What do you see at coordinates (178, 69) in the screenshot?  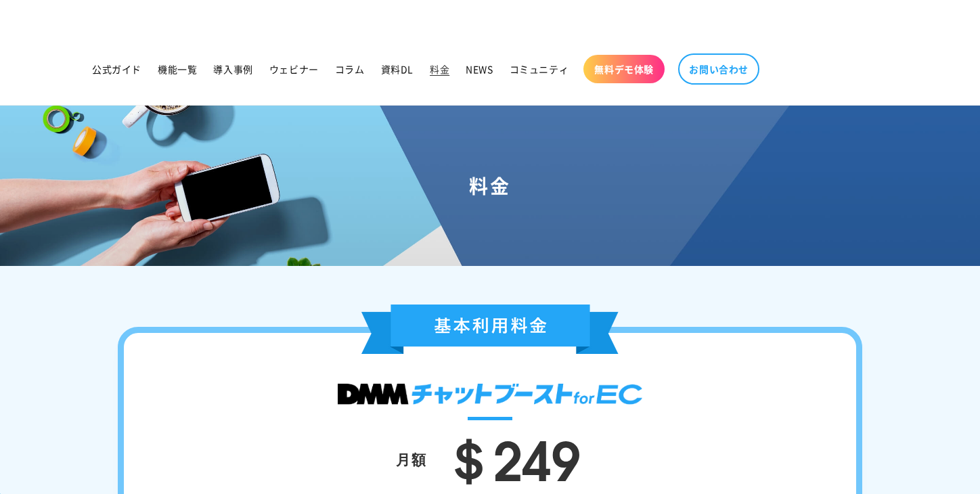 I see `a: 機能一覧` at bounding box center [178, 69].